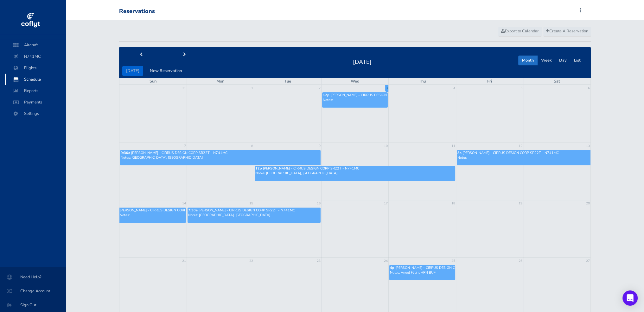 The height and width of the screenshot is (312, 644). I want to click on span: Change Account, so click(33, 291).